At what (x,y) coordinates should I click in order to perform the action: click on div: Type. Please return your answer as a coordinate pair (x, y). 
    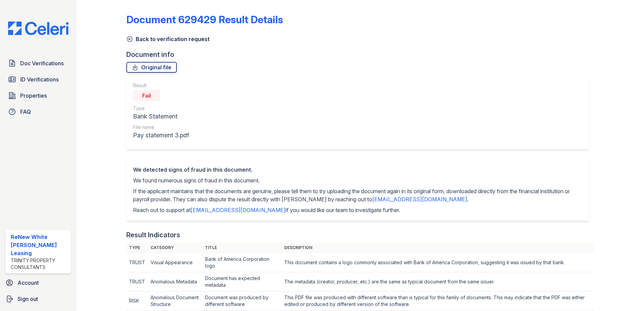
    Looking at the image, I should click on (161, 109).